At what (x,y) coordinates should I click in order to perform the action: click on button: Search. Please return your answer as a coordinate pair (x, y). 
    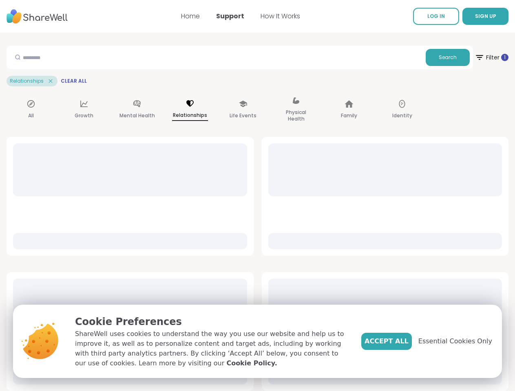
    Looking at the image, I should click on (447, 57).